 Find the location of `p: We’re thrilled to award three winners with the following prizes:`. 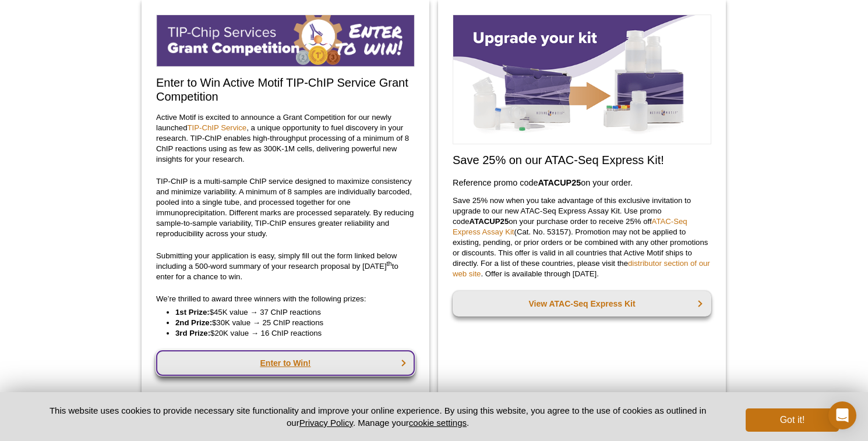

p: We’re thrilled to award three winners with the following prizes: is located at coordinates (285, 299).